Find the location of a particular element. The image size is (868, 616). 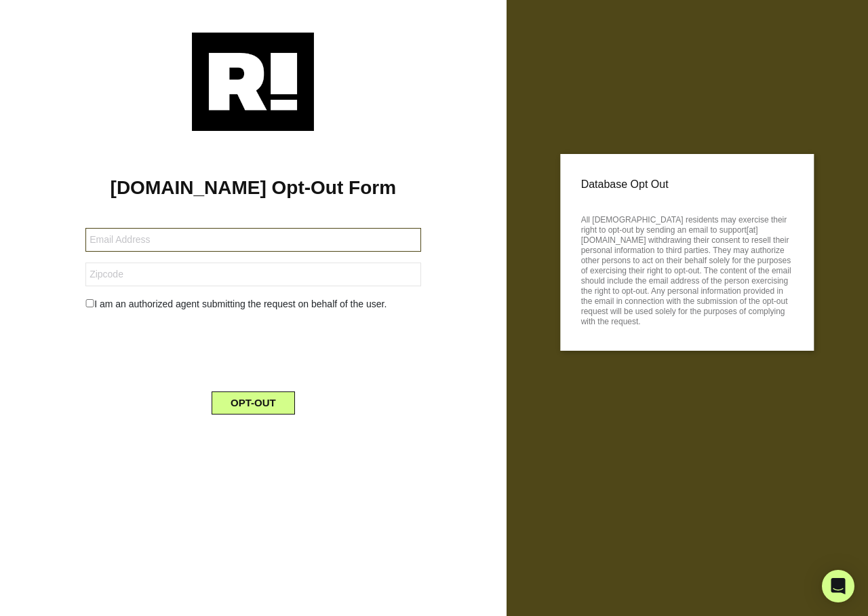

input: Zipcode is located at coordinates (253, 274).